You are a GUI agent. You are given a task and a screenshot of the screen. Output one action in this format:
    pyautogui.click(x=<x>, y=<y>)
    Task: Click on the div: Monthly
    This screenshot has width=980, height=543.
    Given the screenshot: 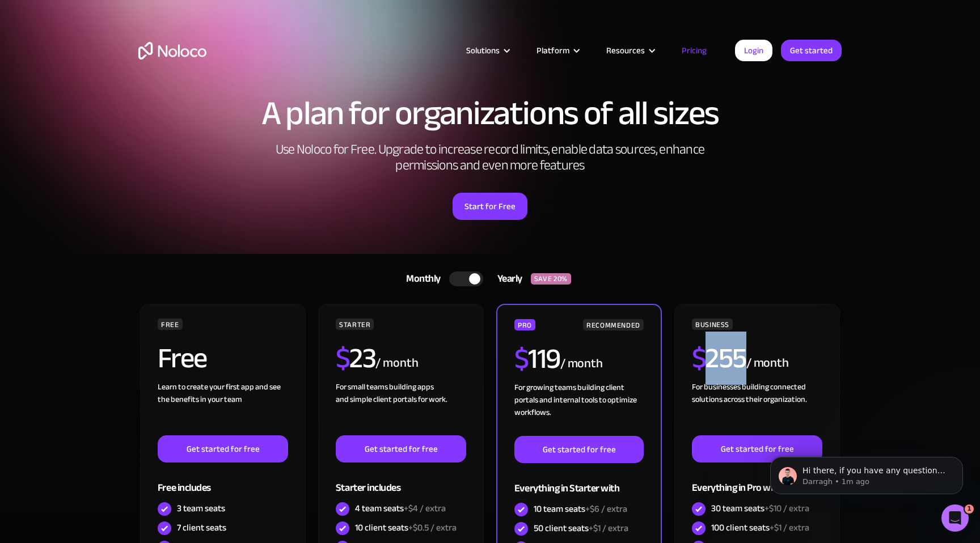 What is the action you would take?
    pyautogui.click(x=420, y=279)
    